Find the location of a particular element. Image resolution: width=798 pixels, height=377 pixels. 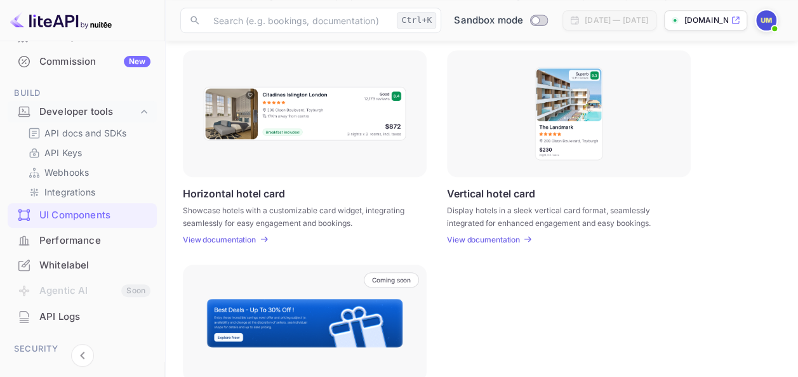

div: API Keys is located at coordinates (87, 152).